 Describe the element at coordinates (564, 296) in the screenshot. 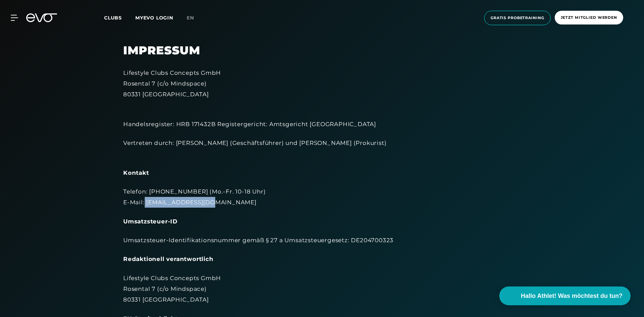

I see `button: Hallo Athlet! Was möchtest du tun?` at that location.